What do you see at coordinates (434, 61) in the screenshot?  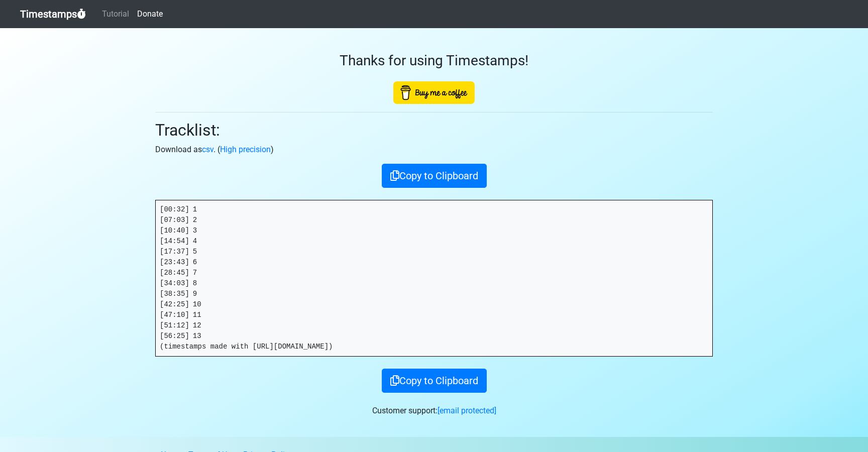 I see `h3: Thanks for using Timestamps!` at bounding box center [434, 61].